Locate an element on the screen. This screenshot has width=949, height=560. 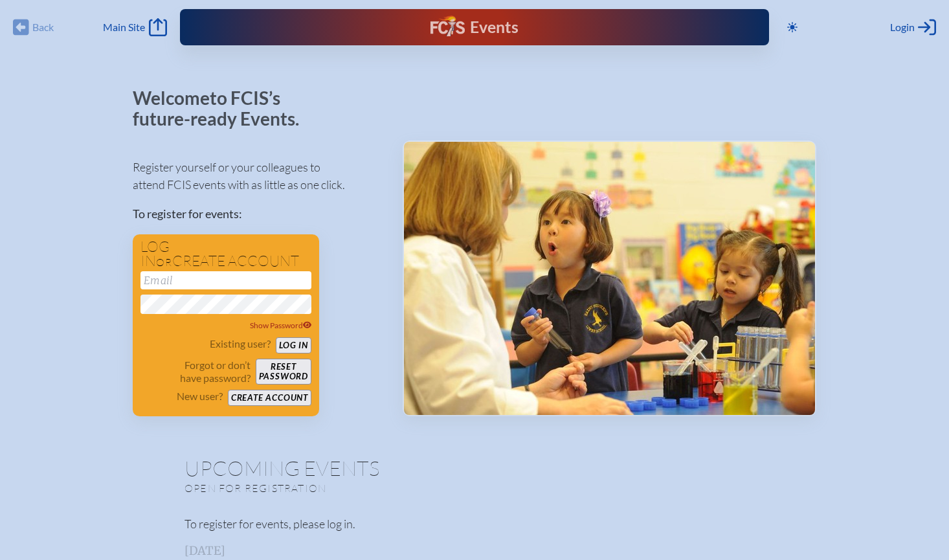
p: Register yourself or your colleagues to attend FCIS events with as little as one click. is located at coordinates (257, 176).